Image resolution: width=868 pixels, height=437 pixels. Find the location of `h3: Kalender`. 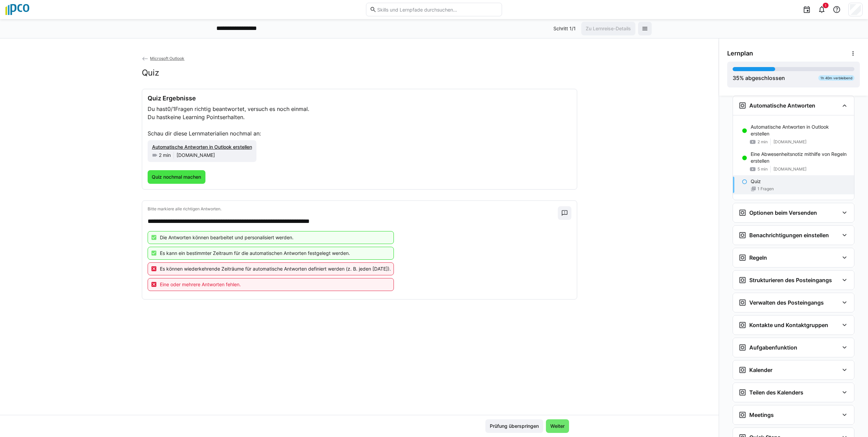

h3: Kalender is located at coordinates (761, 370).